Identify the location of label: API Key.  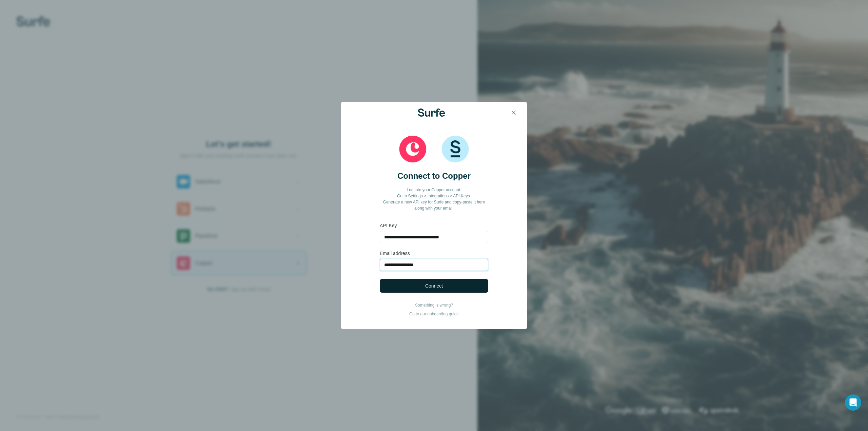
(434, 225).